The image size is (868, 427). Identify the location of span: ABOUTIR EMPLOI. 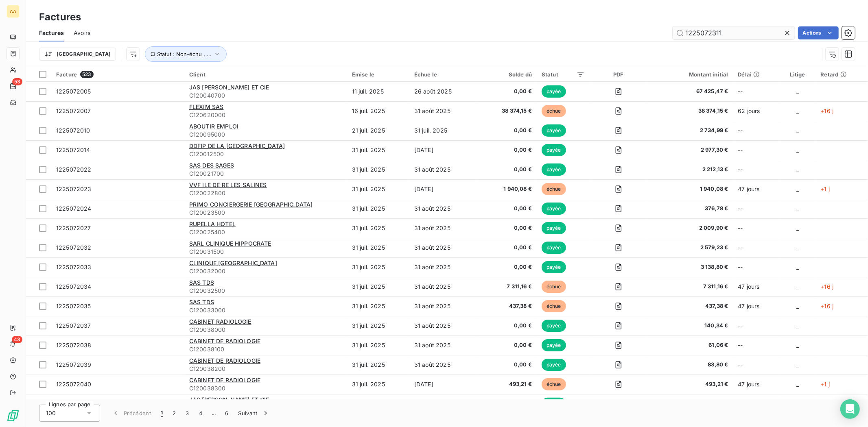
(214, 126).